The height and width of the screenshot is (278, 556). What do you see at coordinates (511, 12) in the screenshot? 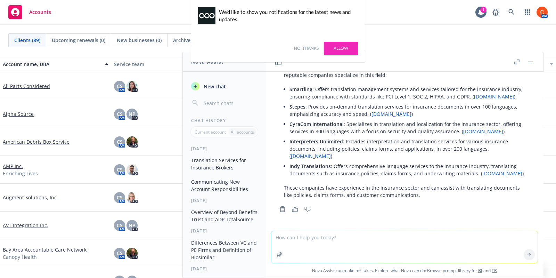
I see `a: Search` at bounding box center [511, 12].